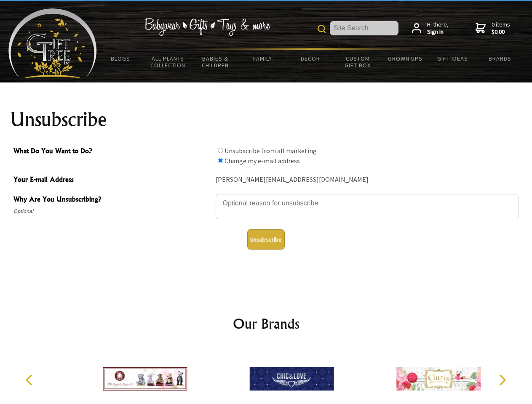 Image resolution: width=532 pixels, height=404 pixels. I want to click on a: Family, so click(263, 59).